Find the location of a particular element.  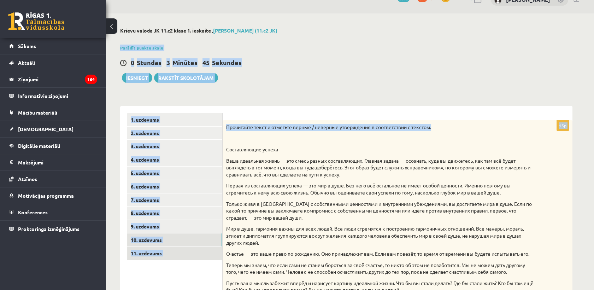

a: 3. uzdevums is located at coordinates (175, 146).